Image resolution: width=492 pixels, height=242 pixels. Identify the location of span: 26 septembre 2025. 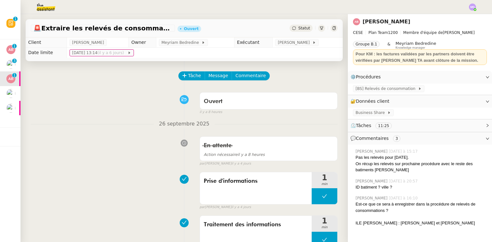
(184, 124).